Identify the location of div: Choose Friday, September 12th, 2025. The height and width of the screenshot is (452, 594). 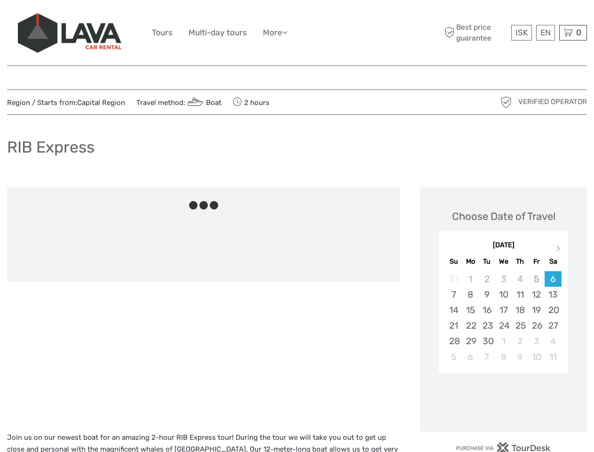
(536, 294).